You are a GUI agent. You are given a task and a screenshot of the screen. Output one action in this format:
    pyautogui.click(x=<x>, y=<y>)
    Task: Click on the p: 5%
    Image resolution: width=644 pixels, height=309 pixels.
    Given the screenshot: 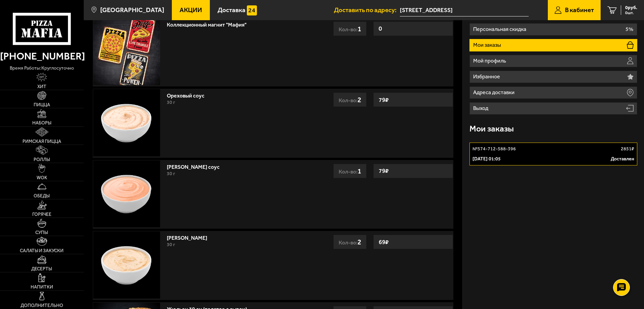 What is the action you would take?
    pyautogui.click(x=629, y=29)
    